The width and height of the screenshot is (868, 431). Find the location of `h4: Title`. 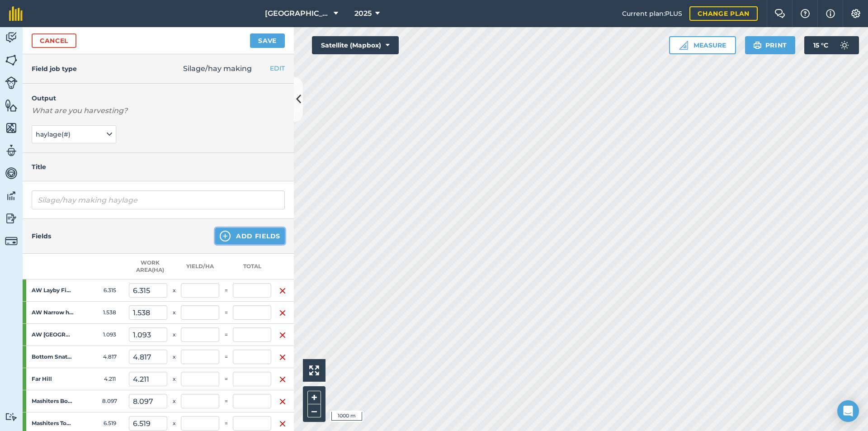

h4: Title is located at coordinates (158, 167).